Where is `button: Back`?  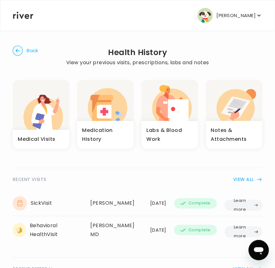 button: Back is located at coordinates (25, 51).